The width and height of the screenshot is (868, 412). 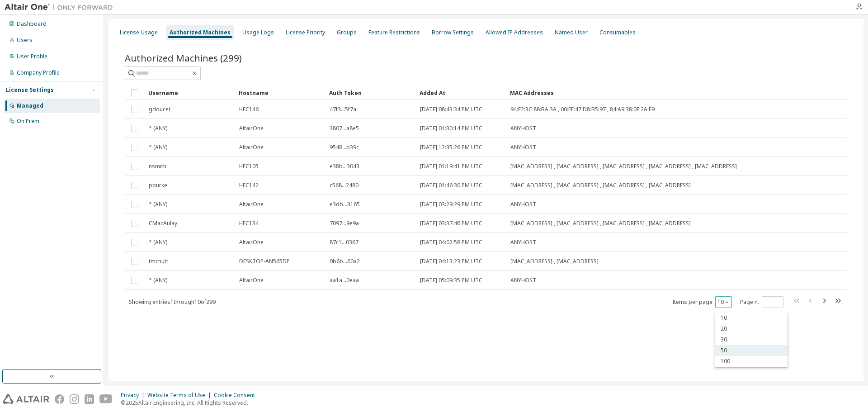 What do you see at coordinates (38, 73) in the screenshot?
I see `div: Company Profile` at bounding box center [38, 73].